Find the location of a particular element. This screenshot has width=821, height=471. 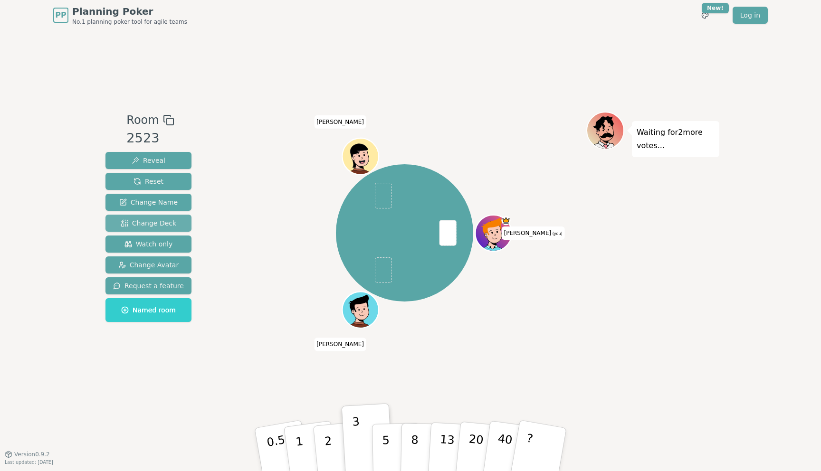

span: Change Deck is located at coordinates (148, 223).